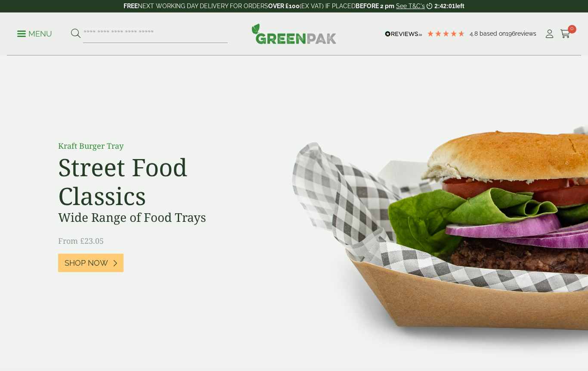 The width and height of the screenshot is (588, 371). I want to click on span: reviews, so click(525, 34).